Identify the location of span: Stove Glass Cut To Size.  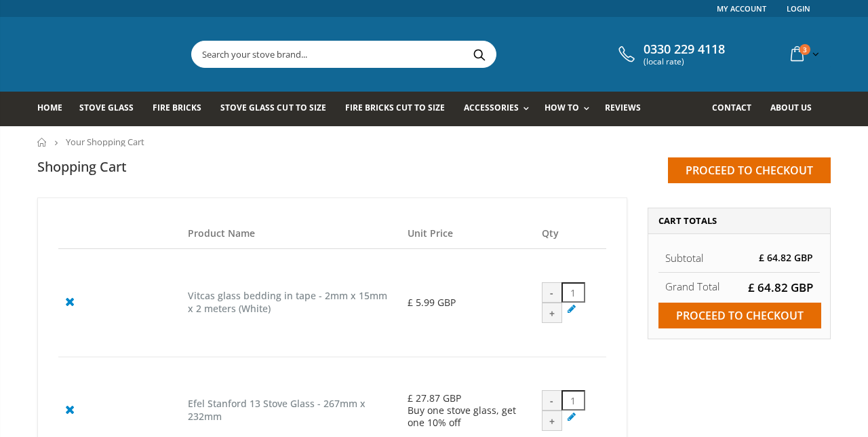
(273, 107).